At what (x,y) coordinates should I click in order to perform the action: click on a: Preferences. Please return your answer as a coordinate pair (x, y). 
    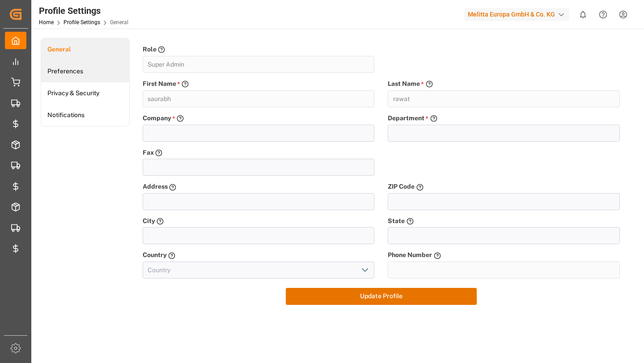
    Looking at the image, I should click on (85, 71).